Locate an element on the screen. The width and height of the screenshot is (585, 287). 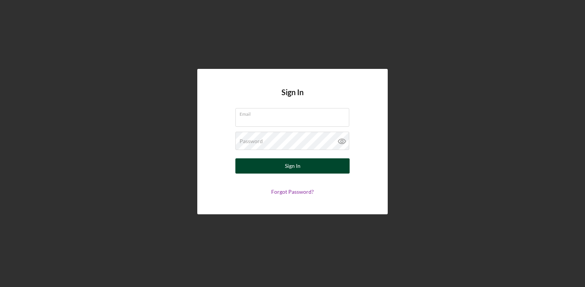
a: Forgot Password? is located at coordinates (293, 192).